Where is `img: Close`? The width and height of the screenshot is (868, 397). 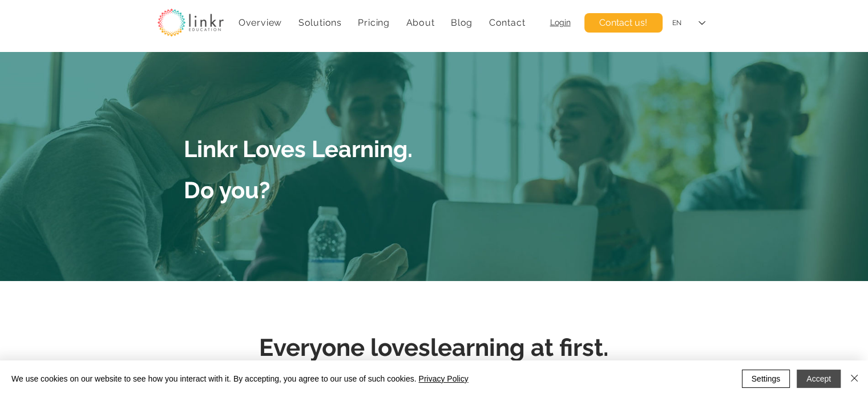
img: Close is located at coordinates (854, 378).